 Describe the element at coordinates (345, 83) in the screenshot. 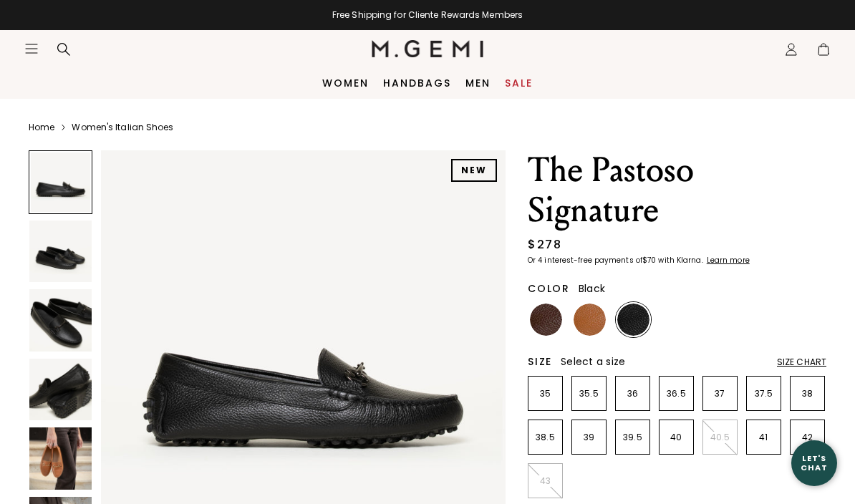

I see `a: Women` at that location.